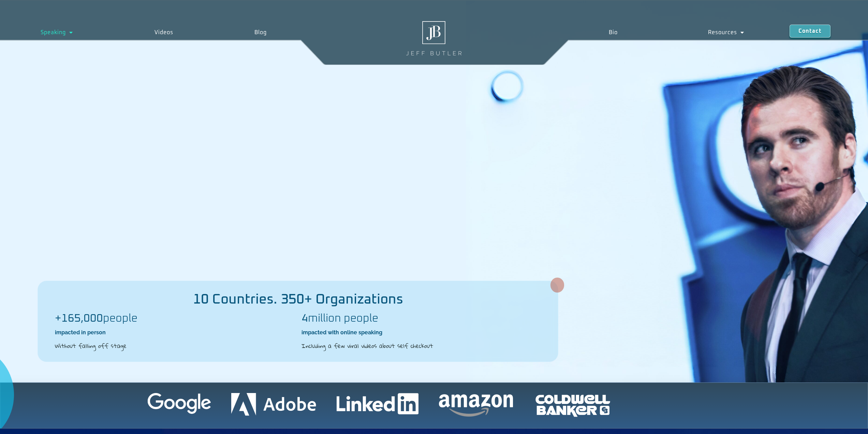 The height and width of the screenshot is (434, 868). I want to click on h2: impacted in person, so click(174, 333).